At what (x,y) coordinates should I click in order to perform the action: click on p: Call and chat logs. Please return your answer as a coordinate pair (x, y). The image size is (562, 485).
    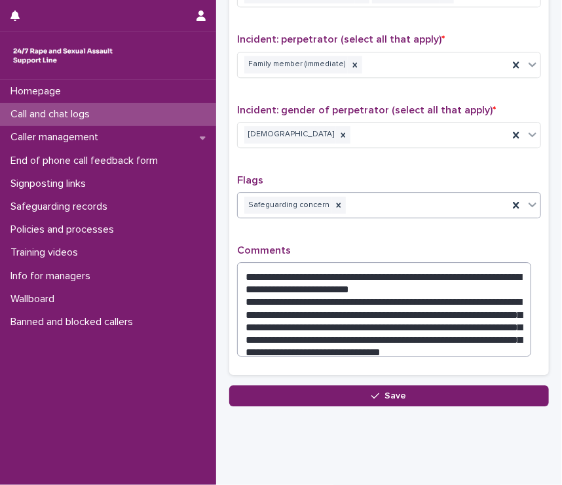
    Looking at the image, I should click on (52, 114).